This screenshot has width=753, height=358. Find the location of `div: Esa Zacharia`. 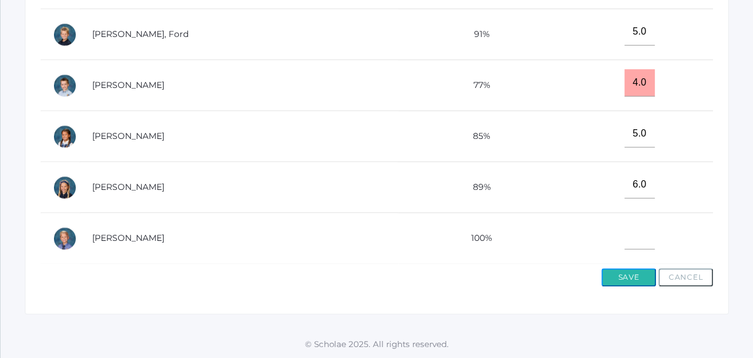

div: Esa Zacharia is located at coordinates (65, 238).